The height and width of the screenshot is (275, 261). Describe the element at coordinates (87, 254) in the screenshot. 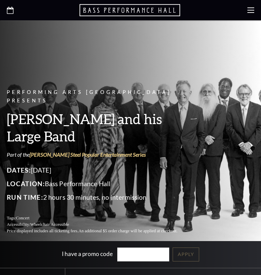

I see `label: I have a promo code` at that location.